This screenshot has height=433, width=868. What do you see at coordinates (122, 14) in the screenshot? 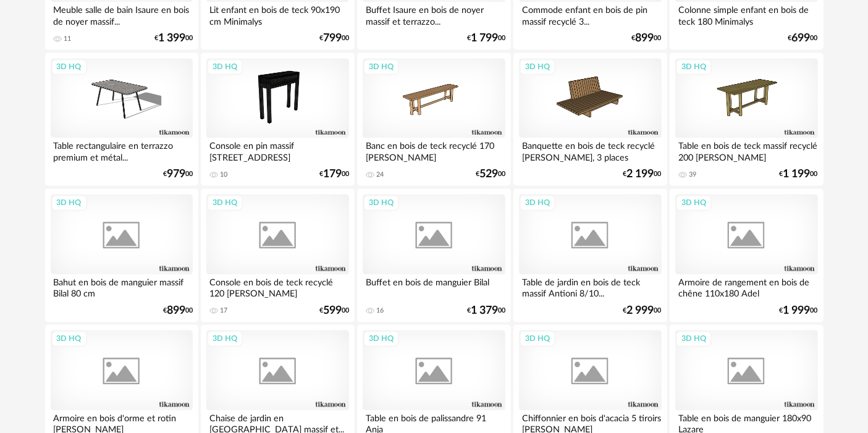
I see `div: Meuble salle de bain Isaure en bois de noyer massif...` at bounding box center [122, 14].